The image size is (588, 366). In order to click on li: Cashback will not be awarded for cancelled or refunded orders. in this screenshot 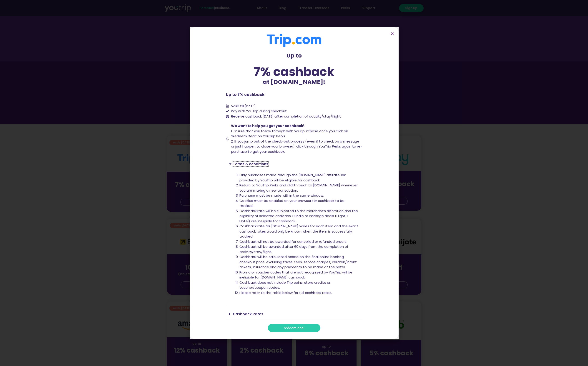, I will do `click(299, 242)`.